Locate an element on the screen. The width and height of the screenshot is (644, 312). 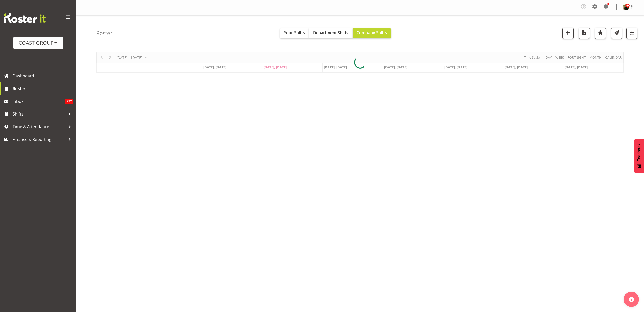
span: Time & Attendance is located at coordinates (39, 126).